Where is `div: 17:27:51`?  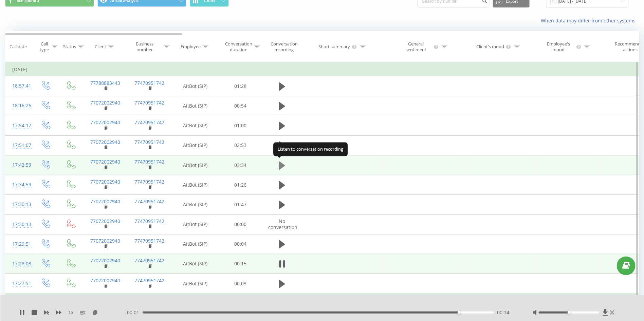 div: 17:27:51 is located at coordinates (19, 283).